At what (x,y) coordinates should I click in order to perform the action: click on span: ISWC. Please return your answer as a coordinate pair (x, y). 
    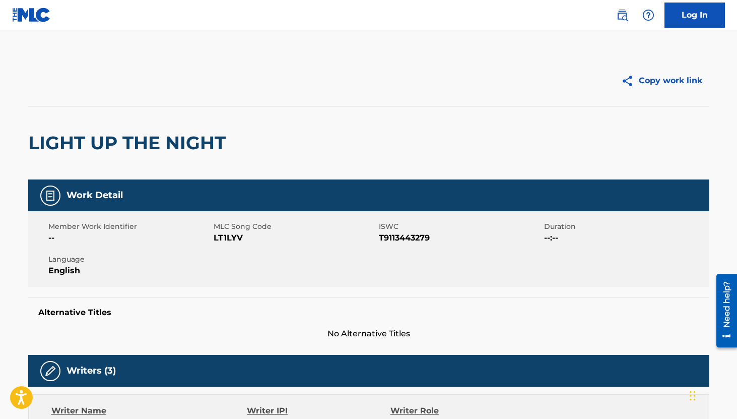
    Looking at the image, I should click on (460, 226).